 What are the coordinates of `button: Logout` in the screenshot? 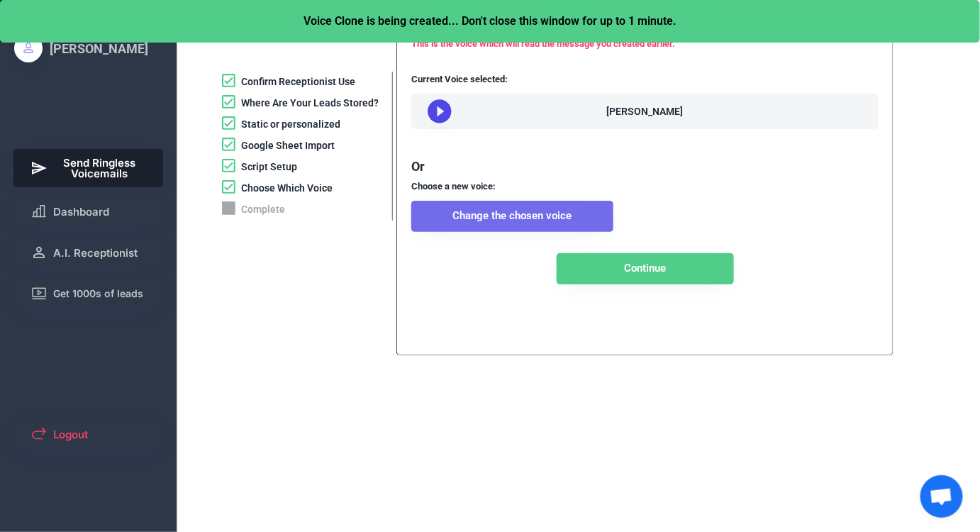 It's located at (89, 434).